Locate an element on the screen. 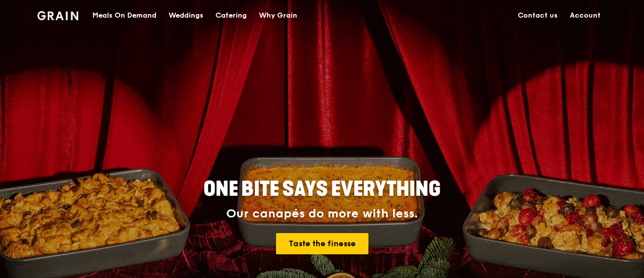  a: Contact us is located at coordinates (538, 16).